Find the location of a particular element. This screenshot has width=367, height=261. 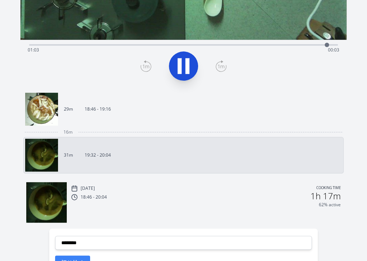

span: 01:03 is located at coordinates (33, 50).